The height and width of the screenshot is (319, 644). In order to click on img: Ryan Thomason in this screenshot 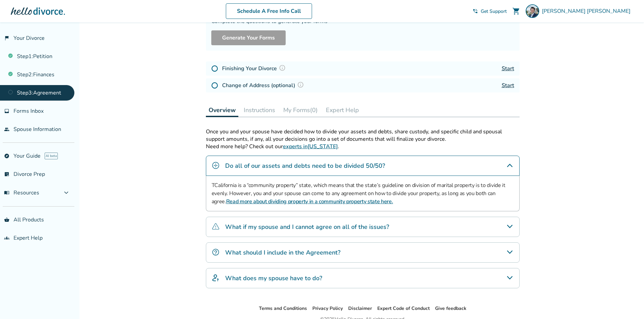, I will do `click(532, 11)`.